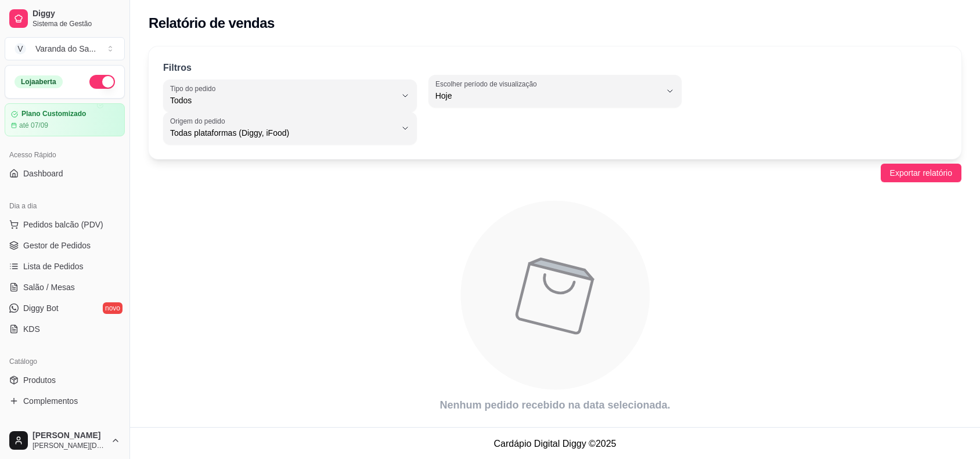 Image resolution: width=980 pixels, height=459 pixels. Describe the element at coordinates (548, 96) in the screenshot. I see `span: Hoje` at that location.